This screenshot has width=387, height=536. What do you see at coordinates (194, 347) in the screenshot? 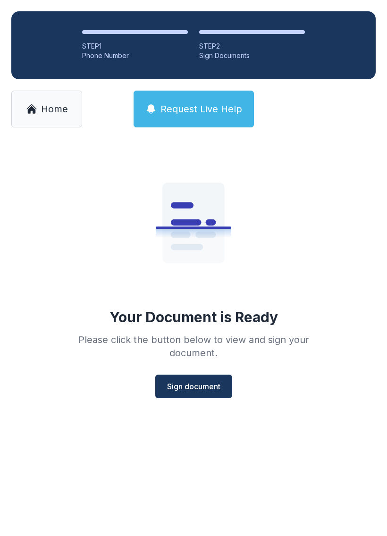
I see `div: Please click the button below to view and sign your document.` at bounding box center [194, 347].